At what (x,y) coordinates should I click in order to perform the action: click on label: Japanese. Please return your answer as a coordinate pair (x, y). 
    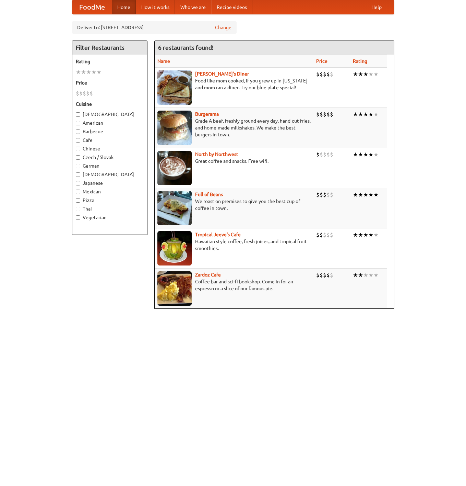
    Looking at the image, I should click on (110, 183).